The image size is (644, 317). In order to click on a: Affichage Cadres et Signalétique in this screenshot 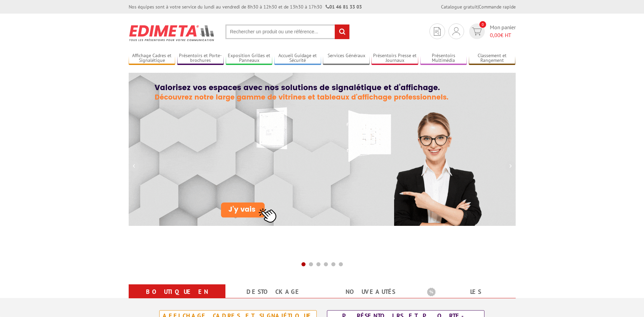, I will do `click(152, 58)`.